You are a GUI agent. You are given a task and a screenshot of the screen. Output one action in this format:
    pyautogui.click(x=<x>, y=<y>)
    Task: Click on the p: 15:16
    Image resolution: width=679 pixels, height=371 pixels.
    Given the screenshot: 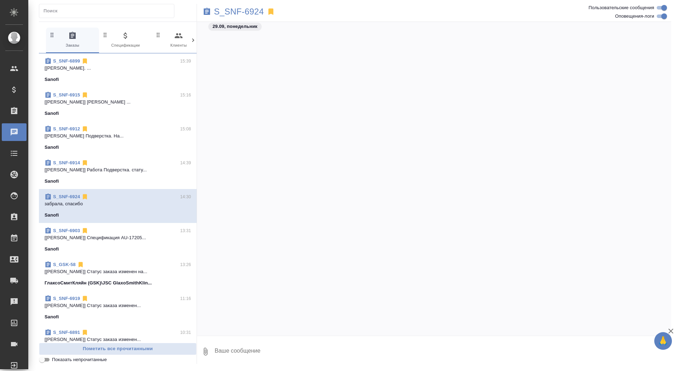 What is the action you would take?
    pyautogui.click(x=185, y=95)
    